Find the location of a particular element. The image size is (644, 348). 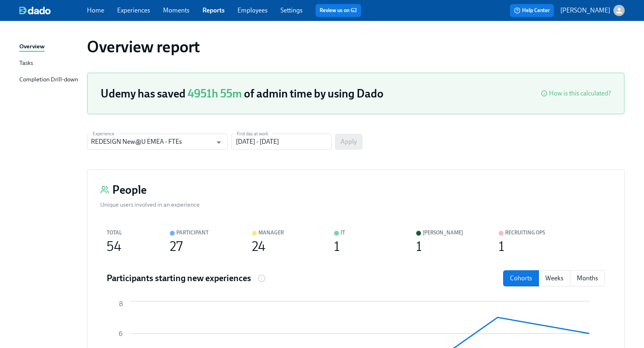

div: 24 is located at coordinates (258, 246).